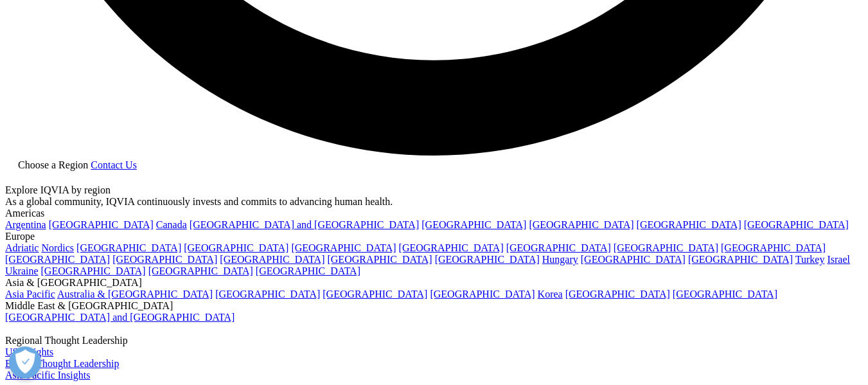  Describe the element at coordinates (30, 294) in the screenshot. I see `a: Asia Pacific` at that location.